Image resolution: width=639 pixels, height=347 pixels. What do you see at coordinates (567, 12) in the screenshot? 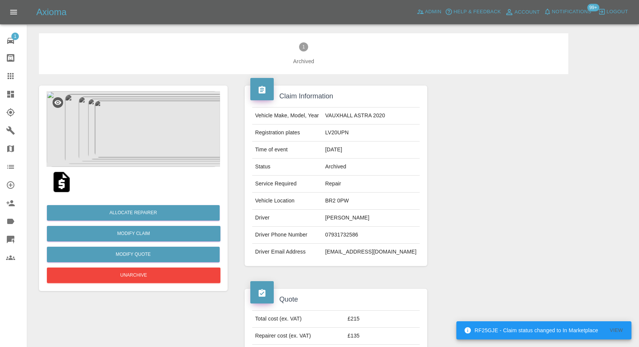
I see `button: Notifications` at bounding box center [567, 12].